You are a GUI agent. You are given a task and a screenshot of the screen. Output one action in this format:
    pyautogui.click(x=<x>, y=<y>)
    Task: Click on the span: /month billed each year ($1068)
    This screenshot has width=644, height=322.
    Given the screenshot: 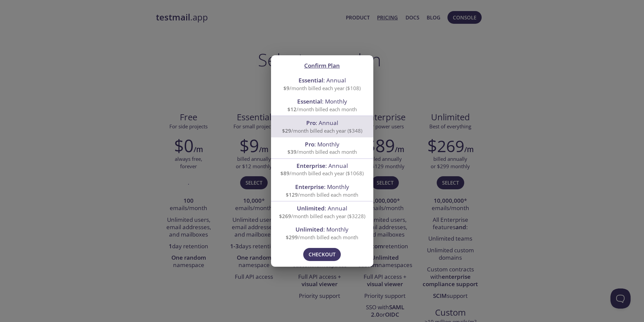 What is the action you would take?
    pyautogui.click(x=322, y=173)
    